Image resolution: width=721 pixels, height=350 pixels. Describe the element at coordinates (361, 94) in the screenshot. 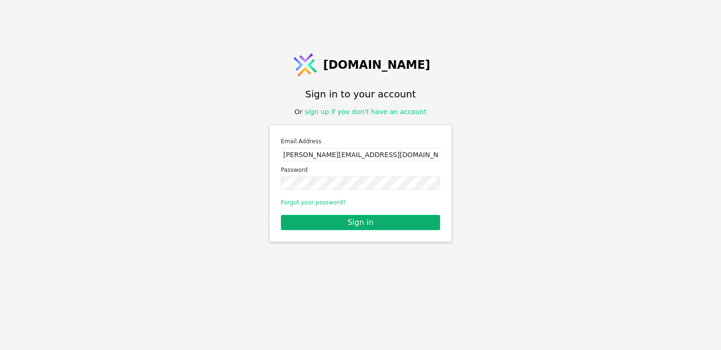

I see `h1: Sign in to your account` at that location.